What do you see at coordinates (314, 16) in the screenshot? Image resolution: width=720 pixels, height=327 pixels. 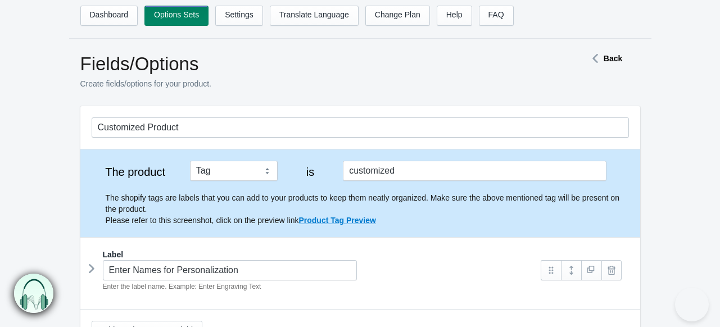 I see `a: Translate Language` at bounding box center [314, 16].